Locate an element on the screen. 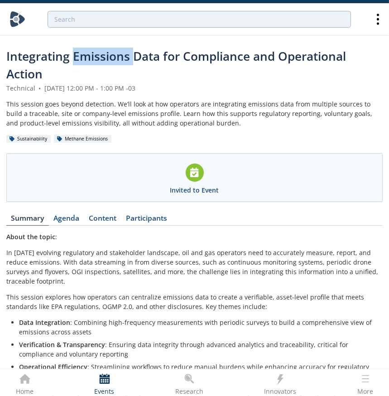 The height and width of the screenshot is (396, 389). li: : Ensuring data integrity through advanced analytics and traceability, critical for compliance an... is located at coordinates (198, 350).